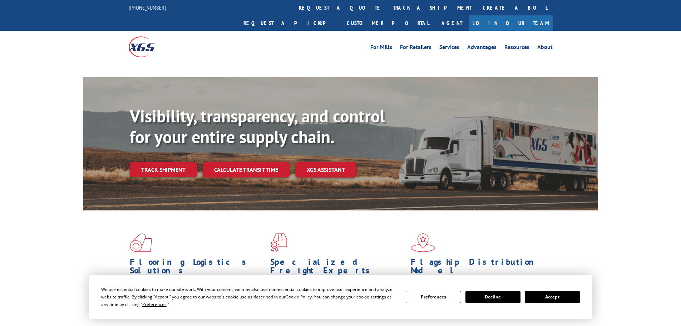 The height and width of the screenshot is (326, 681). What do you see at coordinates (552, 297) in the screenshot?
I see `button: Accept` at bounding box center [552, 297].